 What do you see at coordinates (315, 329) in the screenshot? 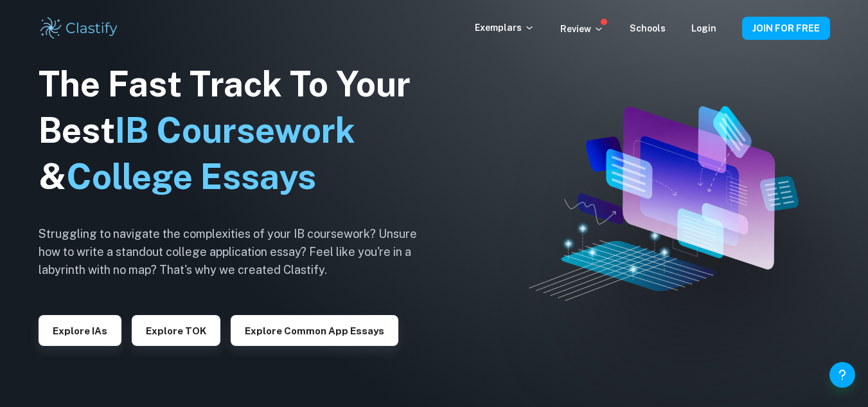
I see `a: Explore Common App essays` at bounding box center [315, 329].